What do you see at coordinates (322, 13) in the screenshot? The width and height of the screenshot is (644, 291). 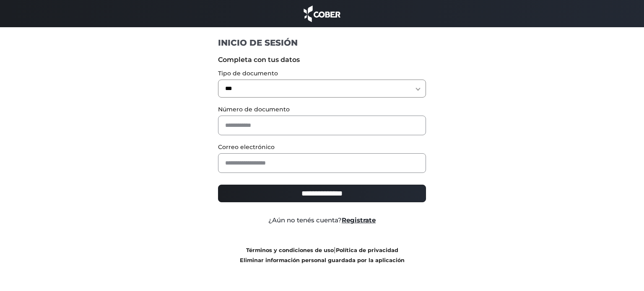 I see `img: cober_marca.png` at bounding box center [322, 13].